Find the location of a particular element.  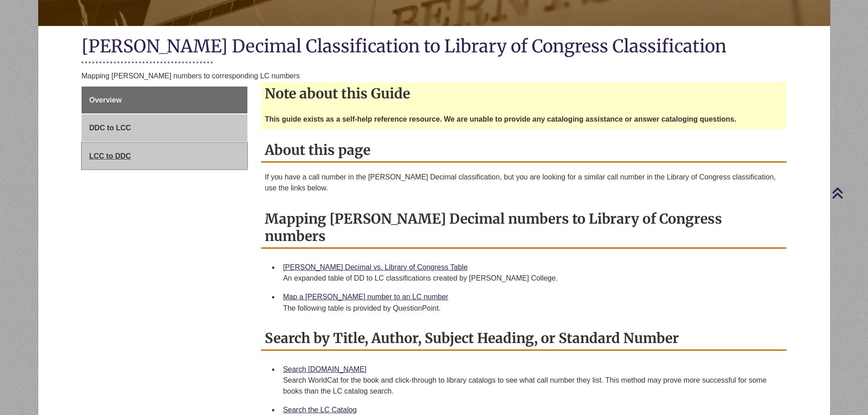

a: Overview is located at coordinates (165, 100).